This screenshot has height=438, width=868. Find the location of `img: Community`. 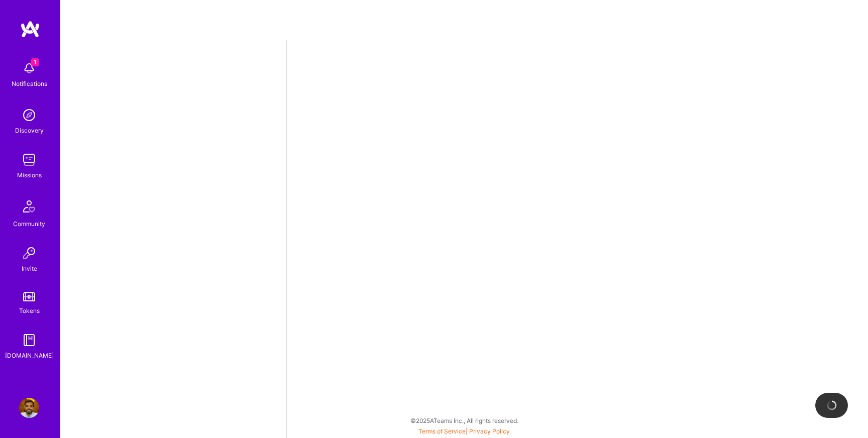

img: Community is located at coordinates (29, 207).